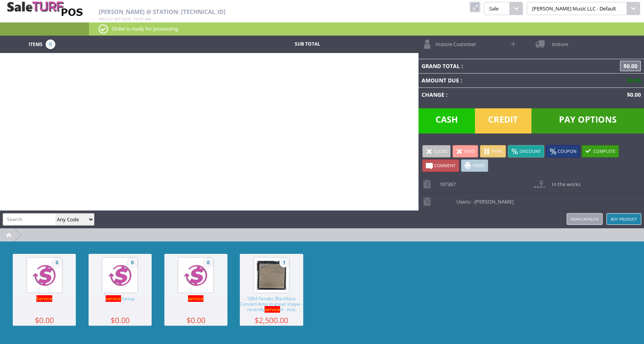 This screenshot has height=344, width=644. Describe the element at coordinates (564, 182) in the screenshot. I see `span: In the works` at that location.